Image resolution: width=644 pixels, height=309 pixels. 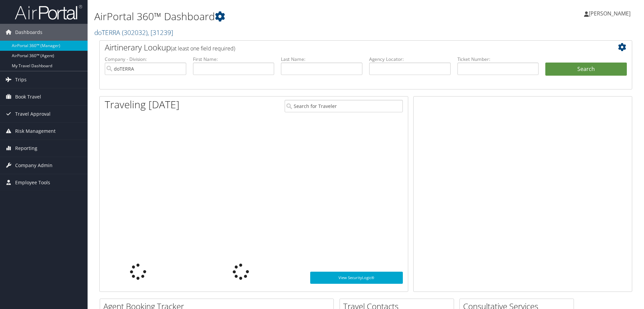 What do you see at coordinates (344, 106) in the screenshot?
I see `input: Search for Traveler` at bounding box center [344, 106].